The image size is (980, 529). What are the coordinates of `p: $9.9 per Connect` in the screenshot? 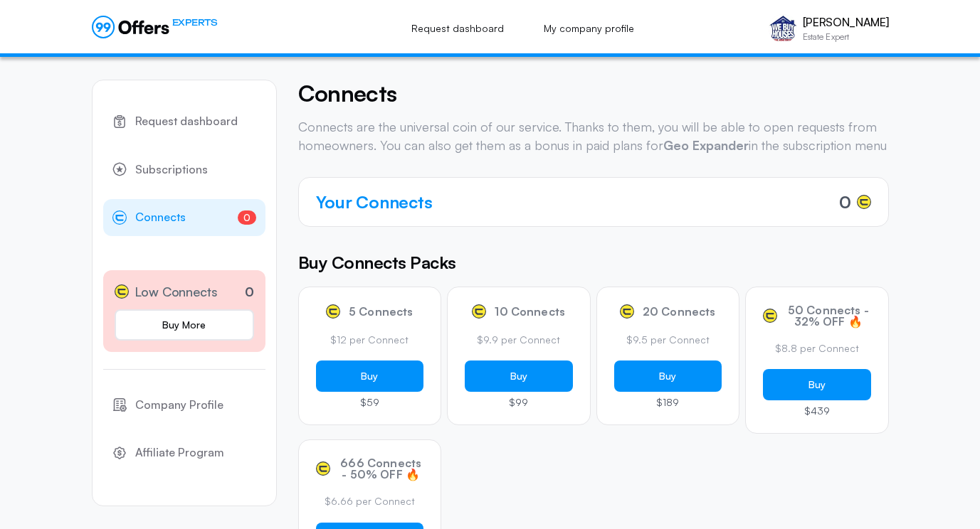 It's located at (519, 340).